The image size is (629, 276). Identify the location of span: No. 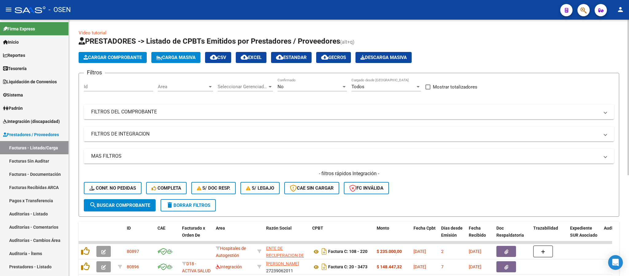
(281, 87).